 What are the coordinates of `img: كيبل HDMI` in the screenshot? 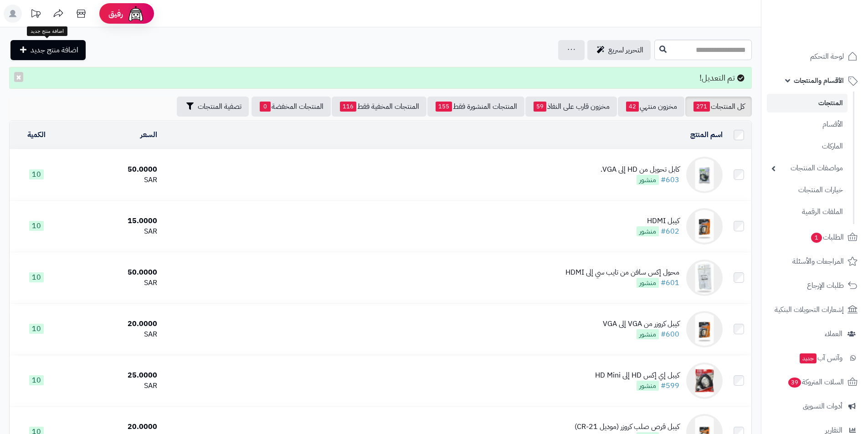 It's located at (705, 226).